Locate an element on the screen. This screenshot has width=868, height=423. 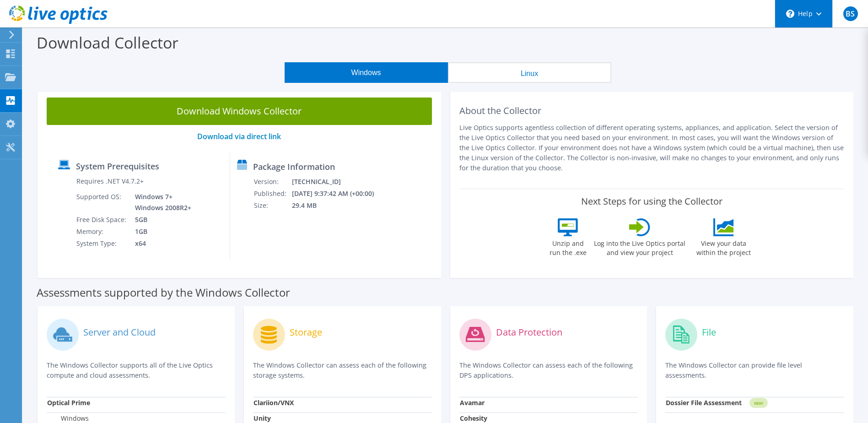
strong: Avamar is located at coordinates (472, 403).